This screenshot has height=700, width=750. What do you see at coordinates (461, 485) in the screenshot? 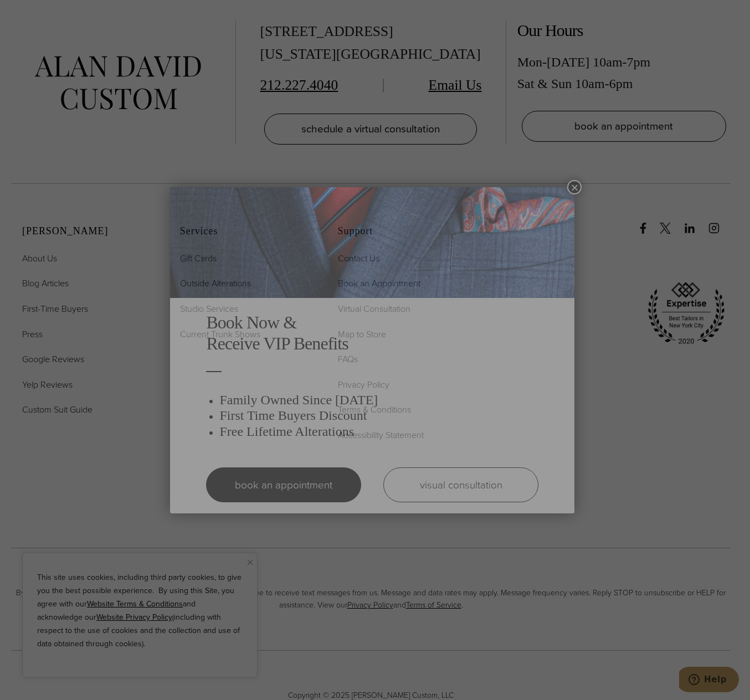
I see `a: visual consultation` at bounding box center [461, 485].